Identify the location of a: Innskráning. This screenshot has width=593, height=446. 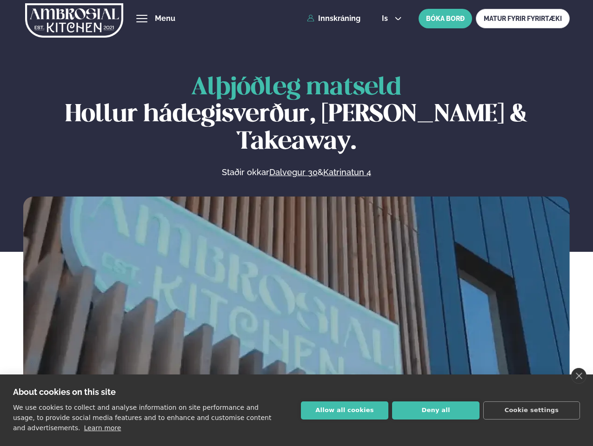
(333, 19).